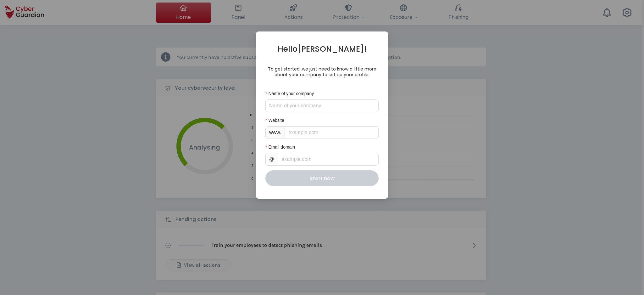 This screenshot has height=295, width=644. Describe the element at coordinates (277, 120) in the screenshot. I see `label: Website` at that location.